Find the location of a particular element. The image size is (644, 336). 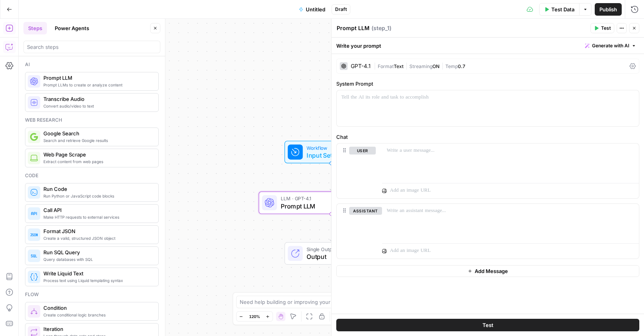

label: System Prompt is located at coordinates (488, 84).